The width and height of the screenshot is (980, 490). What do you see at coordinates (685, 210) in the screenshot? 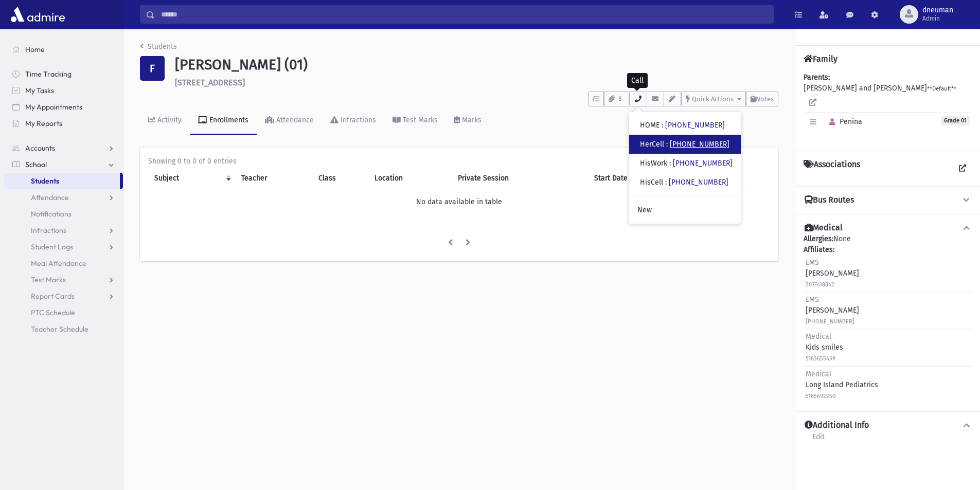
I see `a: New` at bounding box center [685, 210].